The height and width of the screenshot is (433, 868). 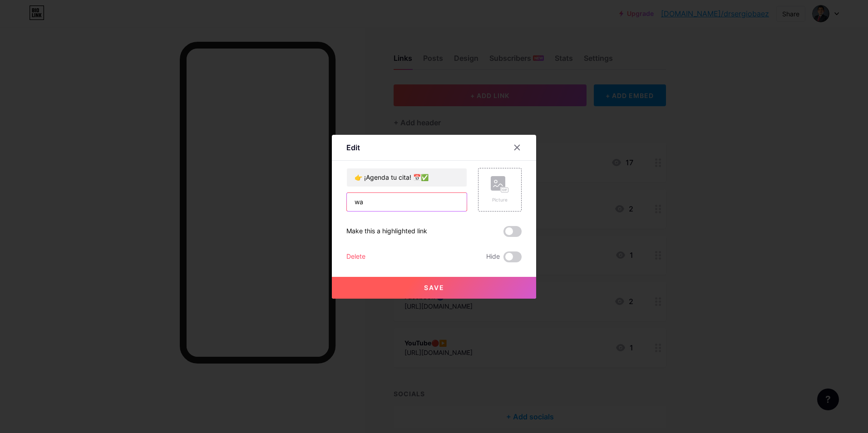 What do you see at coordinates (406, 202) in the screenshot?
I see `input: URL` at bounding box center [406, 202].